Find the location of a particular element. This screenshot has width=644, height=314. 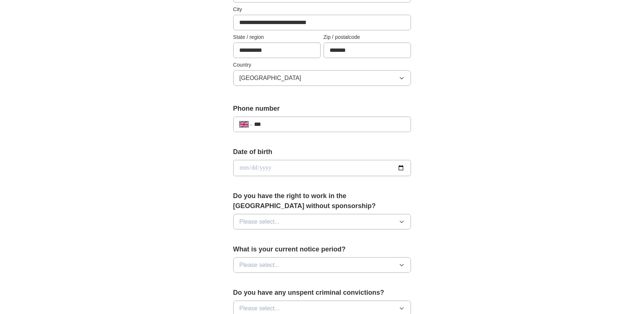

label: Phone number is located at coordinates (322, 108).